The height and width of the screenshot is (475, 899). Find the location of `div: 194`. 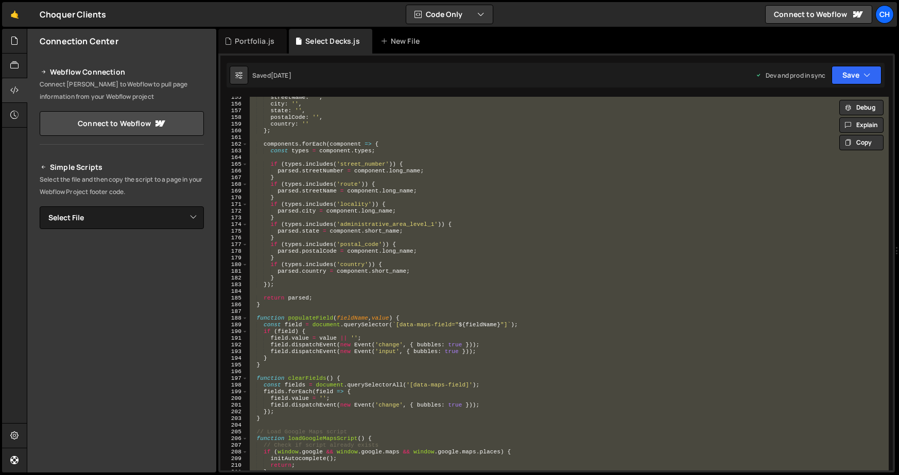

div: 194 is located at coordinates (234, 358).